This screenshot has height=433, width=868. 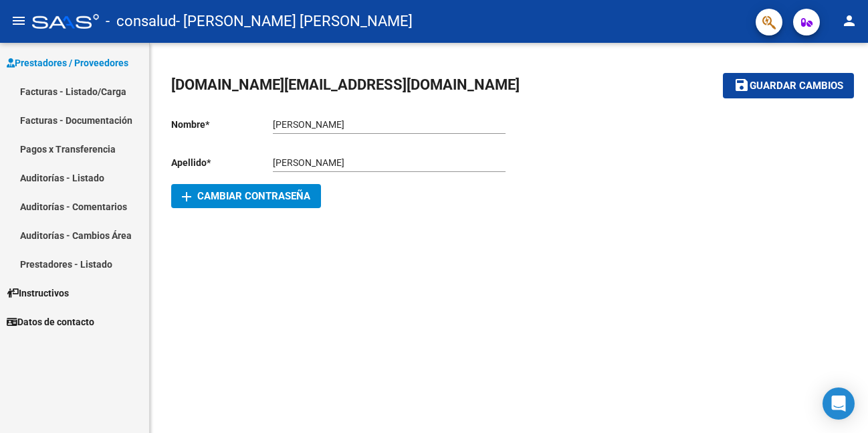 What do you see at coordinates (67, 63) in the screenshot?
I see `span: Prestadores / Proveedores` at bounding box center [67, 63].